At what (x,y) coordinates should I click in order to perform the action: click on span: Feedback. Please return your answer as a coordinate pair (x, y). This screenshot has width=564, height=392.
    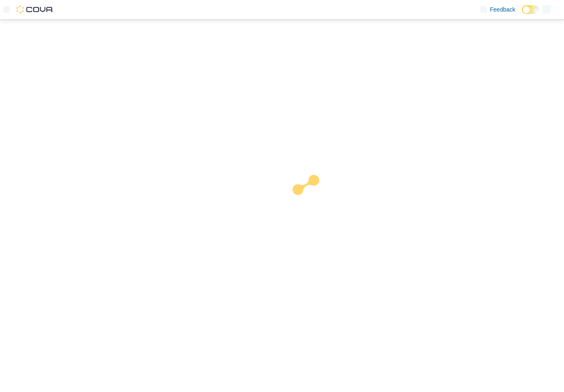
    Looking at the image, I should click on (502, 10).